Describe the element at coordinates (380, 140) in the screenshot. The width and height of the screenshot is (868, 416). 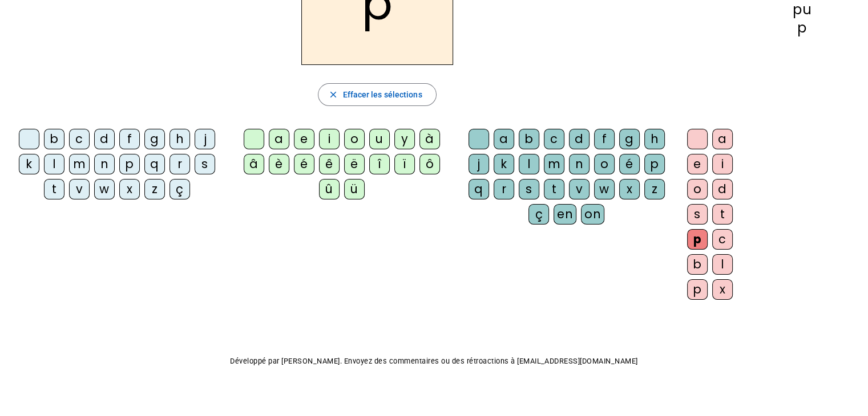
I see `div: u` at that location.